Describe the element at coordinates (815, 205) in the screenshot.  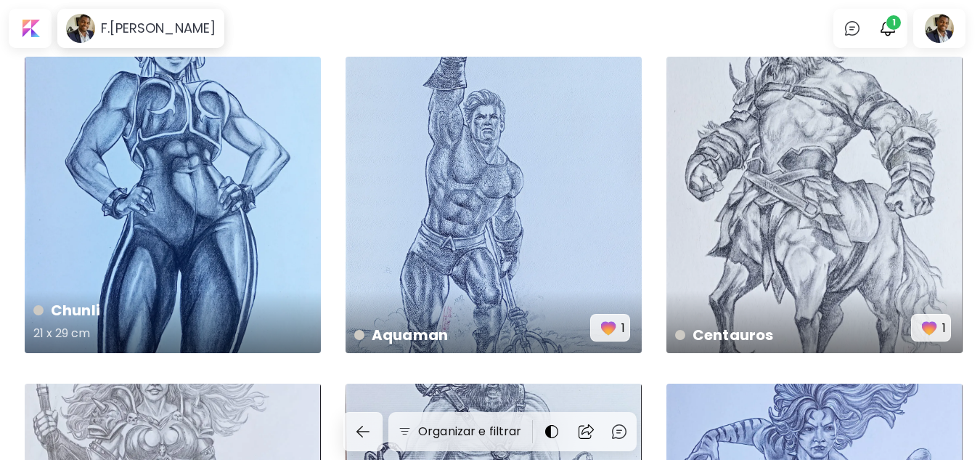
I see `a: Centaurosfavorites1https://cdn.kaleido.art/CDN/Artwork/175157/Primary/medium.webp?updated=776771` at that location.